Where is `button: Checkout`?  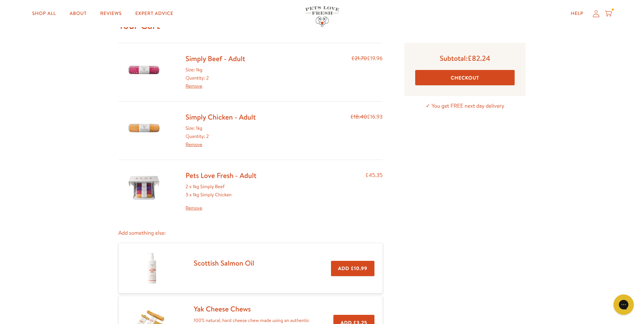
button: Checkout is located at coordinates (465, 78).